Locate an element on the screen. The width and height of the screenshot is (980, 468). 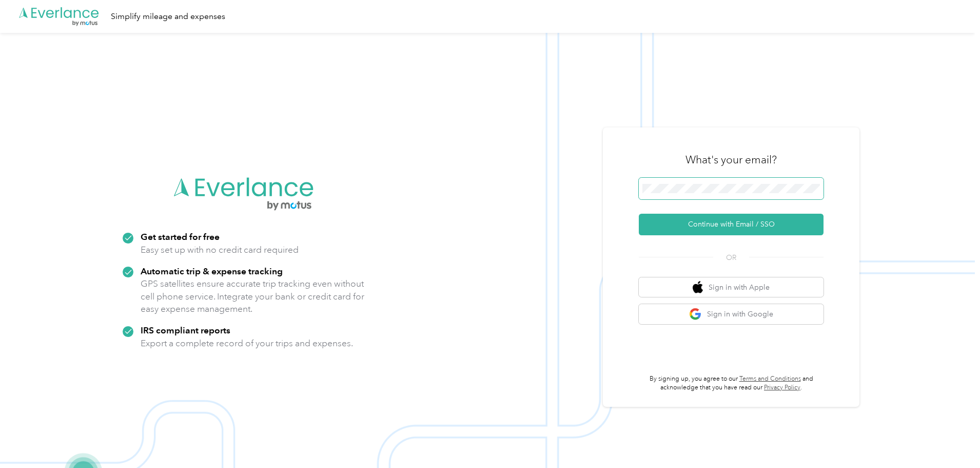
img: apple logo is located at coordinates (698, 287).